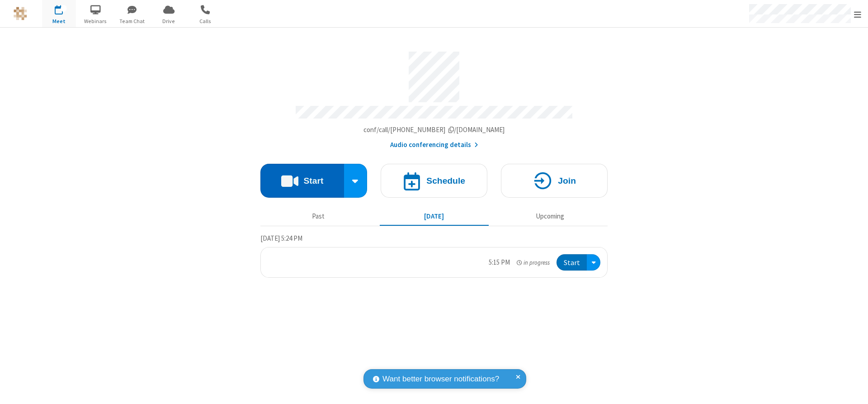  I want to click on button: Upcoming, so click(549, 216).